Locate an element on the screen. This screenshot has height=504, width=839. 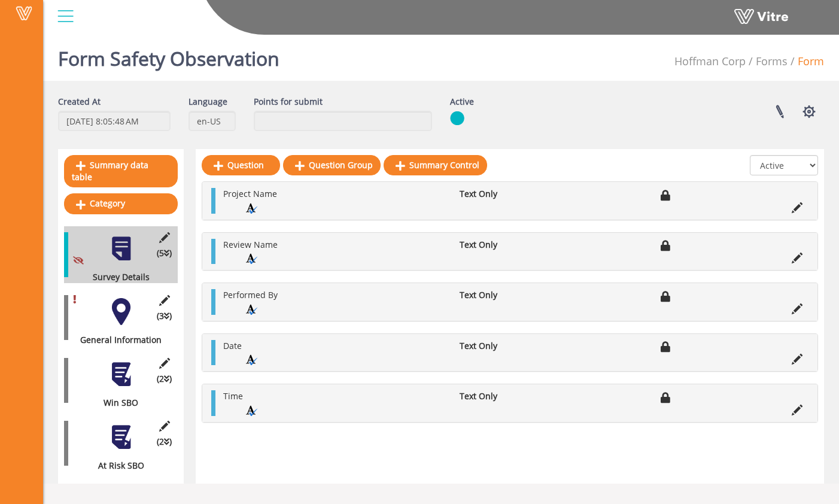
a: Forms is located at coordinates (772, 61).